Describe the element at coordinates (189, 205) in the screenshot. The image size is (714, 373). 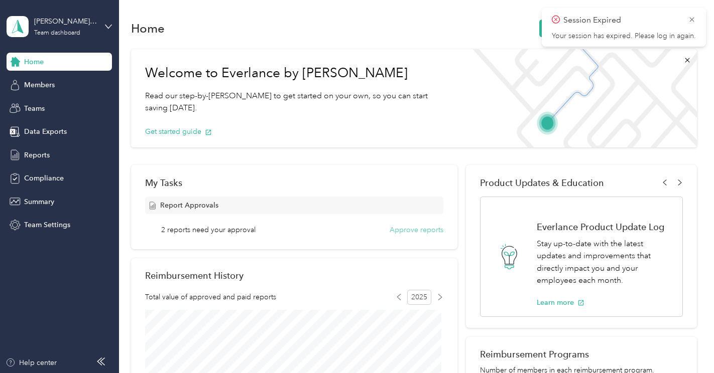
I see `span: Report Approvals` at that location.